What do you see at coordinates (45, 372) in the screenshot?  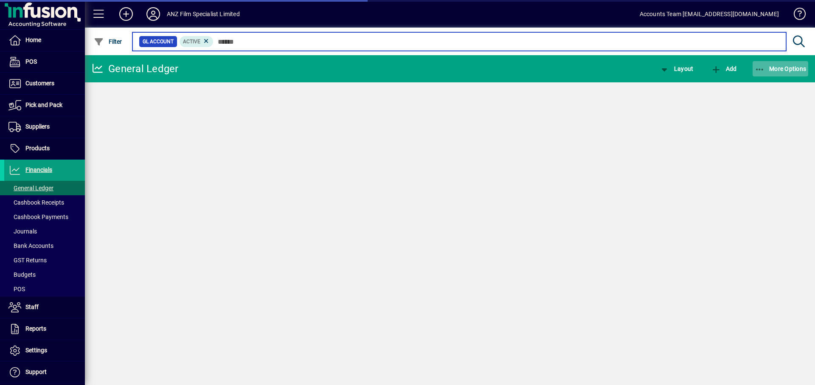 I see `a: Support` at bounding box center [45, 372].